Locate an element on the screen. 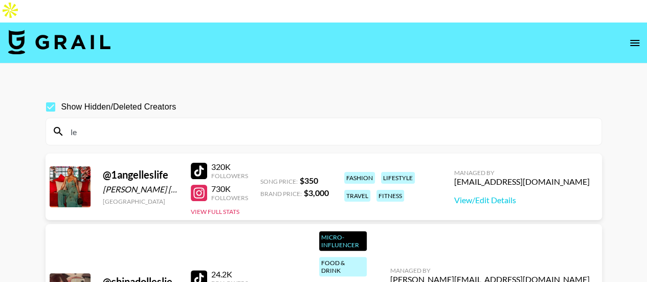 This screenshot has width=647, height=282. span: Show Hidden/Deleted Creators is located at coordinates (119, 107).